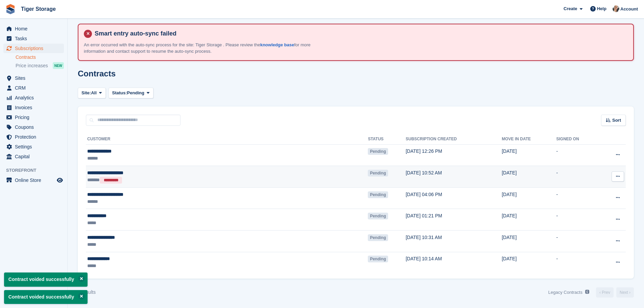 This screenshot has width=644, height=308. Describe the element at coordinates (31, 66) in the screenshot. I see `span: Price increases` at that location.